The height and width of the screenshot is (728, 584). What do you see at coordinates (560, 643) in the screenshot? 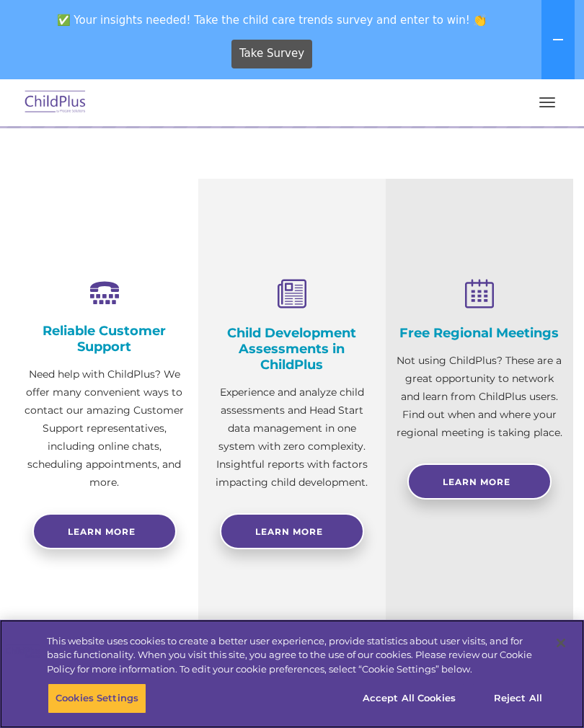
I see `button: Close` at bounding box center [560, 643].